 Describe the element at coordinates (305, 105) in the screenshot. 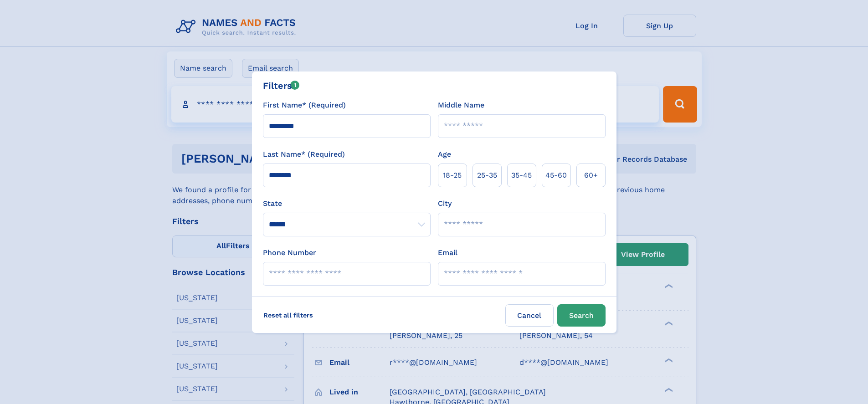

I see `label: First Name* (Required)` at that location.